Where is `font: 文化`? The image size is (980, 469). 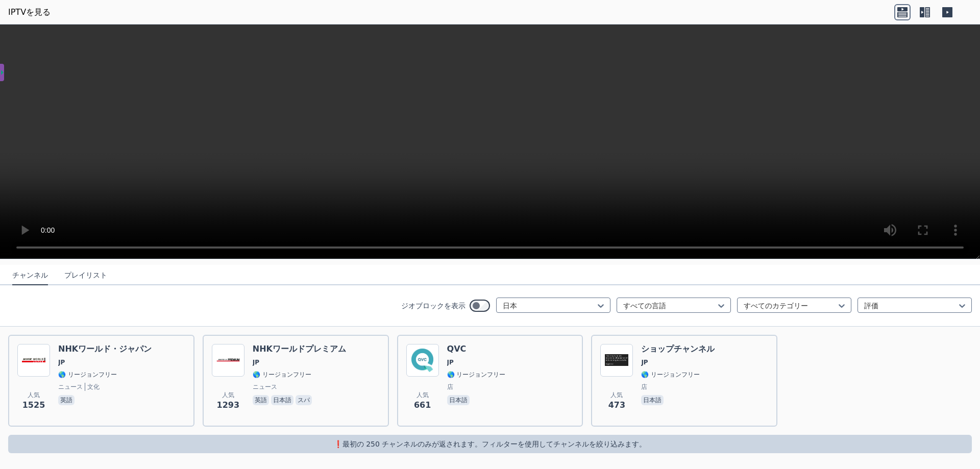 font: 文化 is located at coordinates (93, 387).